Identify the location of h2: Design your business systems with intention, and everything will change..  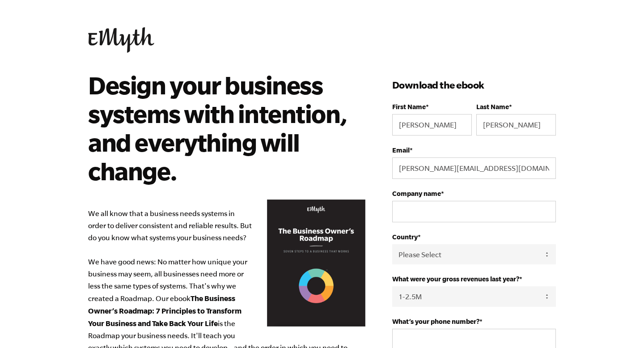
(220, 128).